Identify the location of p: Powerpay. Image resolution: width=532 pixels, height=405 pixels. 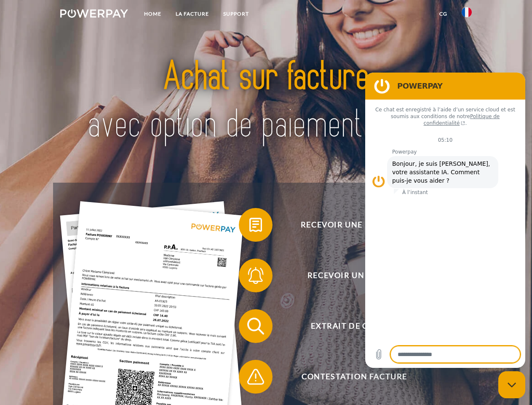
(93, 79).